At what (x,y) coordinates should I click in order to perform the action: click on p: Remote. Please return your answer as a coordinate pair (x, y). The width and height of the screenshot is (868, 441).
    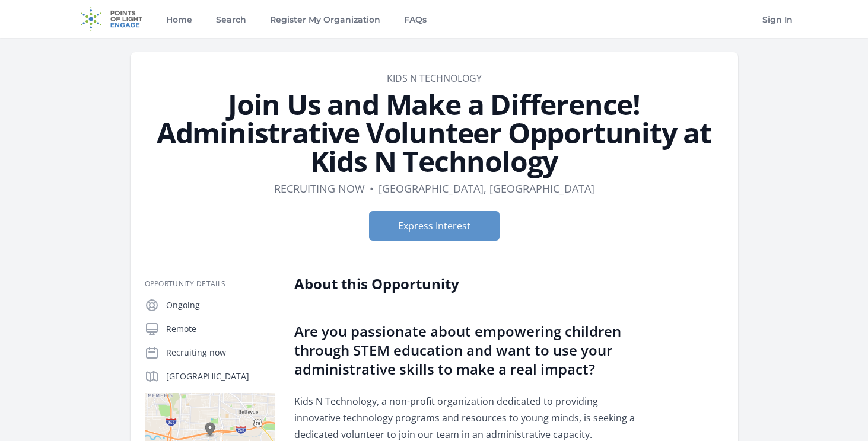
    Looking at the image, I should click on (221, 329).